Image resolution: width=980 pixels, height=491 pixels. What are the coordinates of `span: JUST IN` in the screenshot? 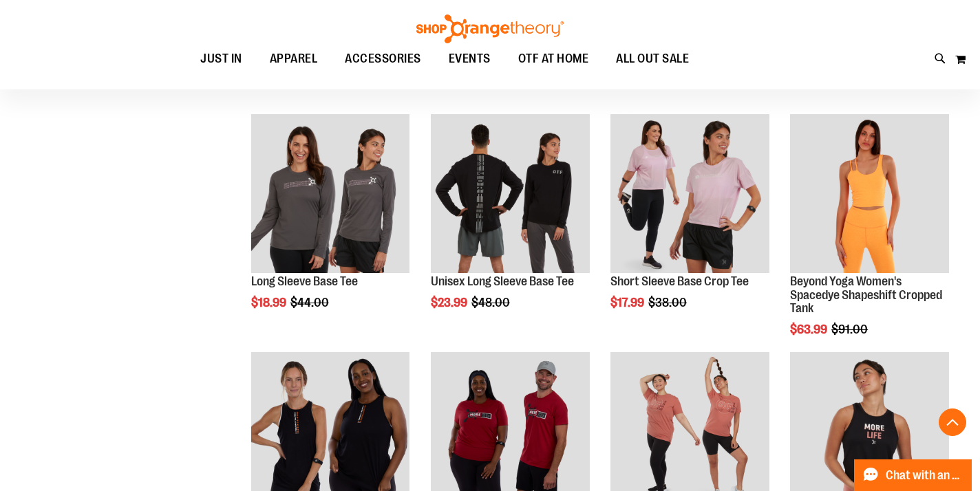 It's located at (221, 58).